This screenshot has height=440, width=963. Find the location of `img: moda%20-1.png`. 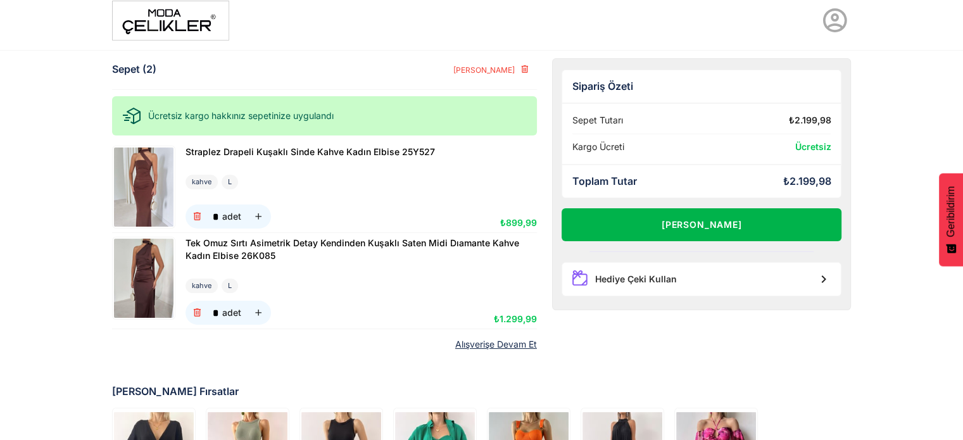

img: moda%20-1.png is located at coordinates (170, 20).